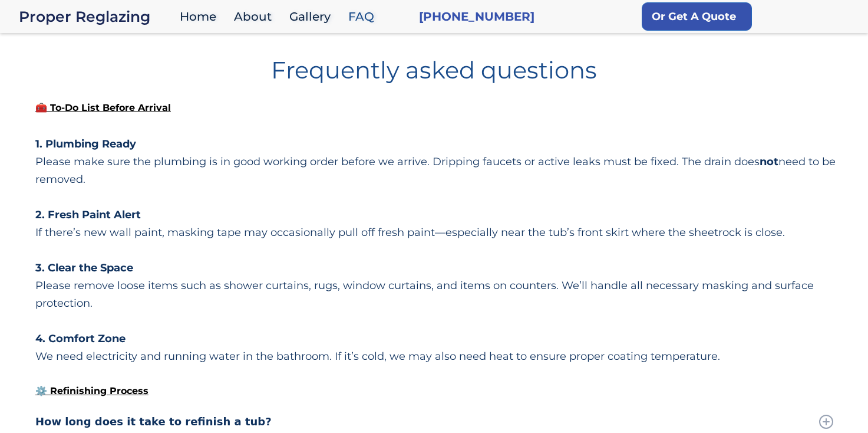  Describe the element at coordinates (103, 107) in the screenshot. I see `strong: 🧰 To-Do List Before Arrival` at that location.